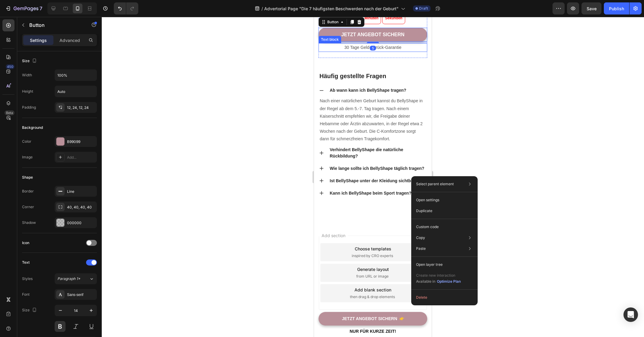 The width and height of the screenshot is (644, 337). What do you see at coordinates (23, 9) in the screenshot?
I see `button: 7` at bounding box center [23, 9].